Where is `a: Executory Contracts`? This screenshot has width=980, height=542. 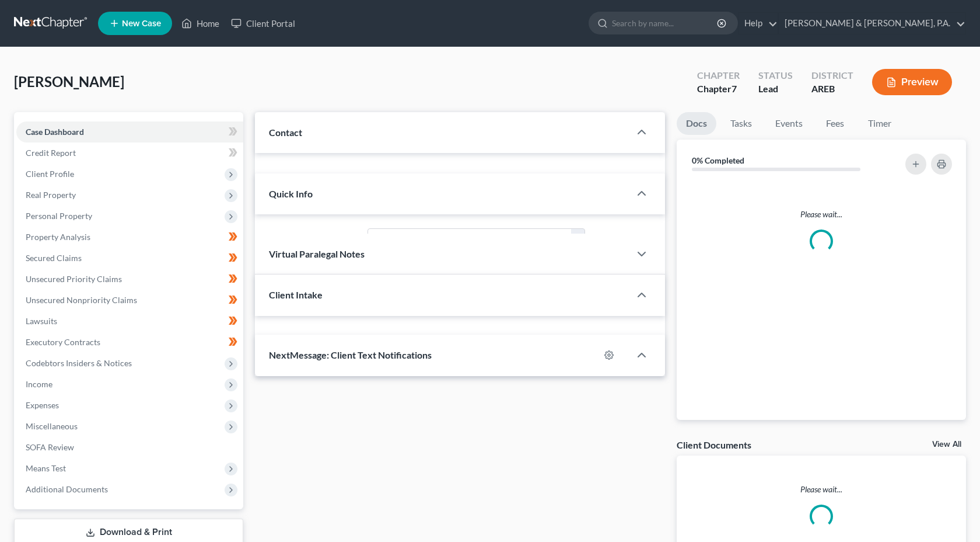
a: Executory Contracts is located at coordinates (130, 342).